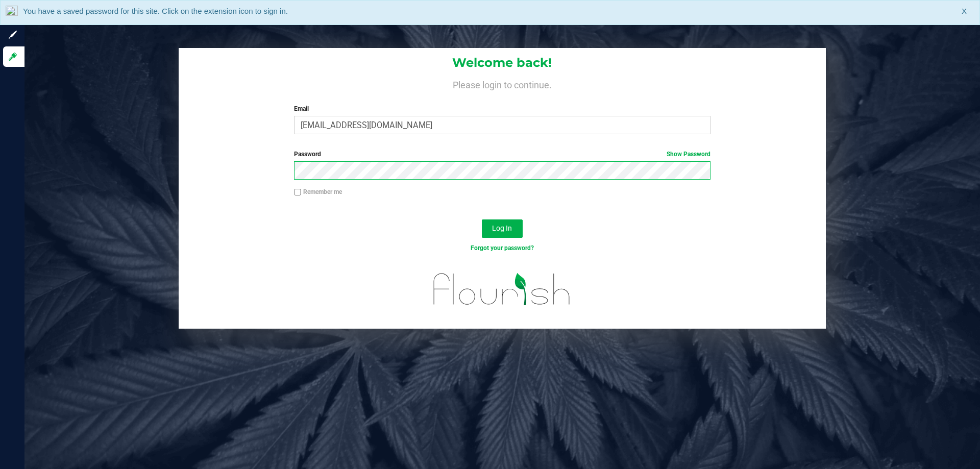  What do you see at coordinates (502, 84) in the screenshot?
I see `h4: Please login to continue.` at bounding box center [502, 84].